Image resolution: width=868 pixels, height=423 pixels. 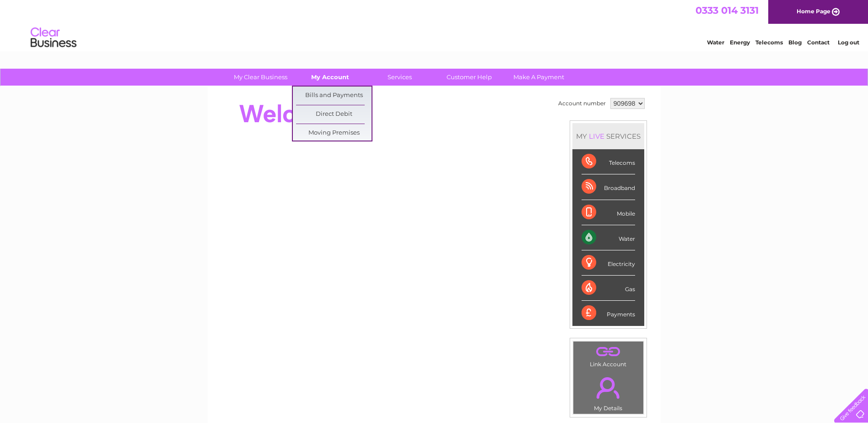 What do you see at coordinates (399, 77) in the screenshot?
I see `a: Services` at bounding box center [399, 77].